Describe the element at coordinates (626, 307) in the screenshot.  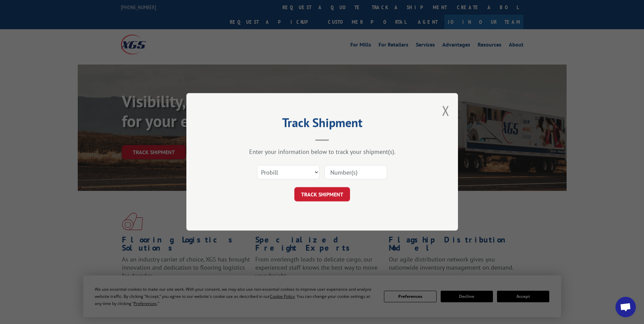
I see `div: Open chat` at that location.